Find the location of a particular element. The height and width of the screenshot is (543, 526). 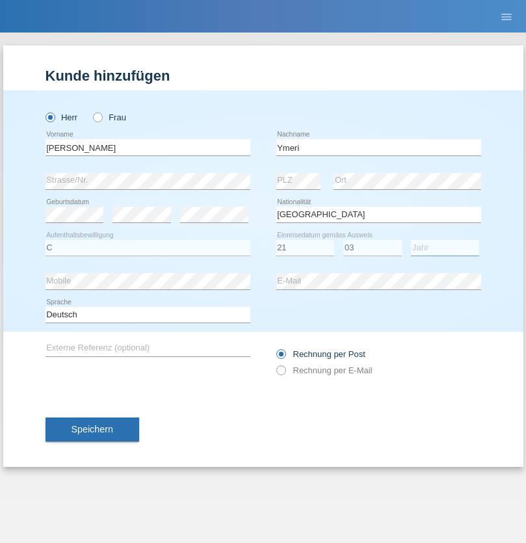

label: Rechnung per E-Mail is located at coordinates (324, 370).